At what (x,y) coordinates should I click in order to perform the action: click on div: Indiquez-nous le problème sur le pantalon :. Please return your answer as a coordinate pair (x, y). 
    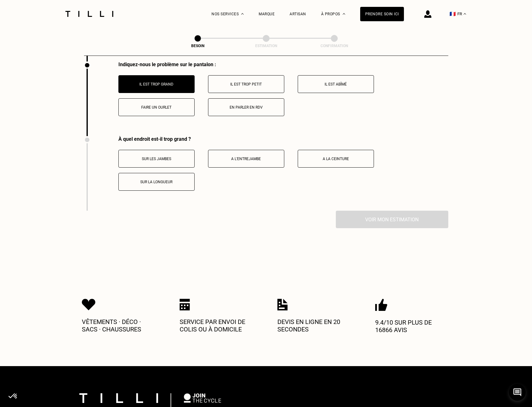
    Looking at the image, I should click on (284, 64).